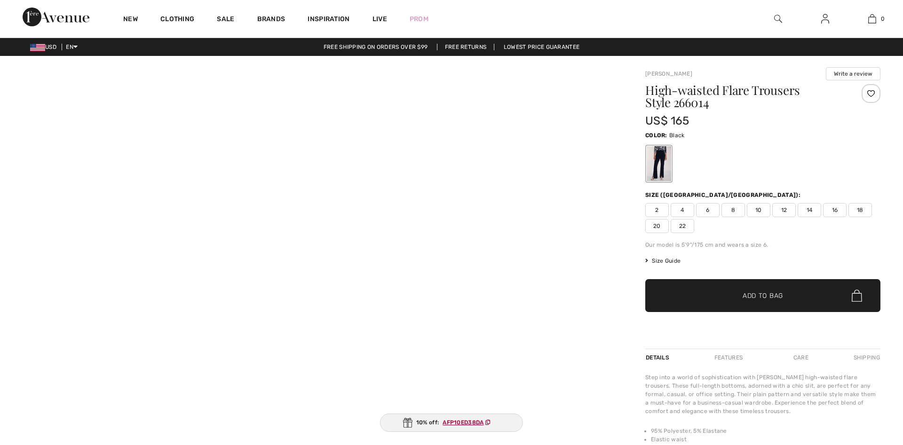  What do you see at coordinates (376, 47) in the screenshot?
I see `a: Free shipping on orders over $99` at bounding box center [376, 47].